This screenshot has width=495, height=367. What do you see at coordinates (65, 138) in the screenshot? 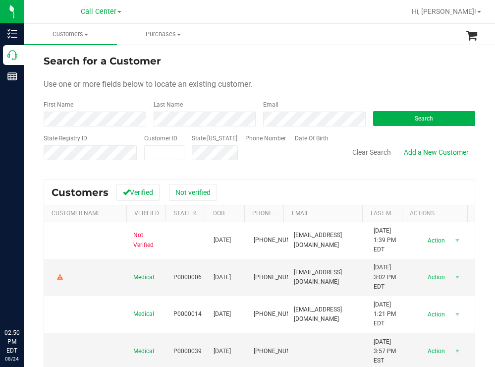
I see `label: State Registry ID` at bounding box center [65, 138].